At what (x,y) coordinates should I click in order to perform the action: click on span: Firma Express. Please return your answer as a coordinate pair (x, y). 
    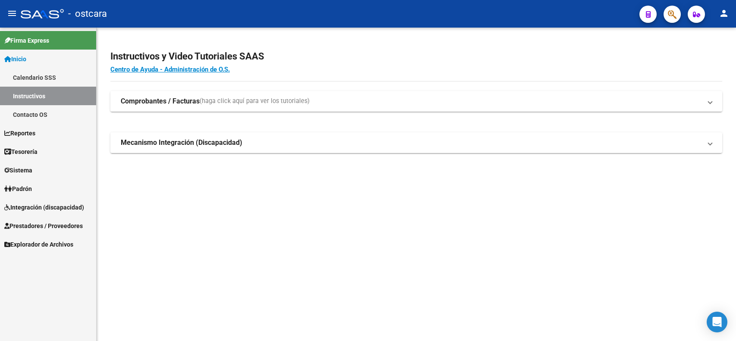
    Looking at the image, I should click on (27, 41).